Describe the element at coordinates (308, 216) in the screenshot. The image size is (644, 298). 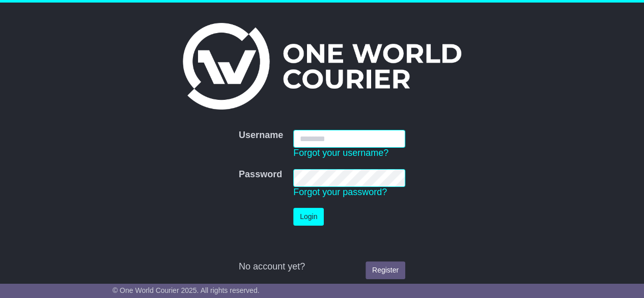
I see `button: Login` at that location.